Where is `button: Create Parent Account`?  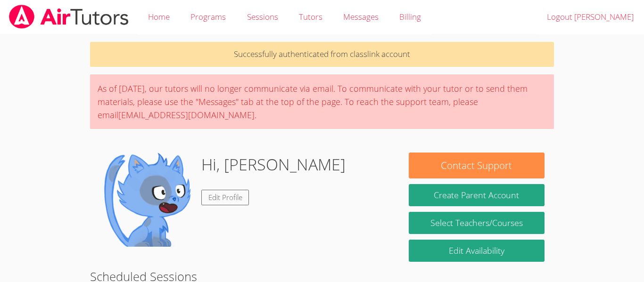
button: Create Parent Account is located at coordinates (477, 195).